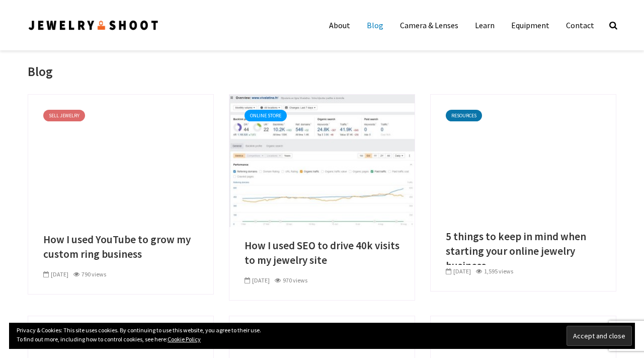 The width and height of the screenshot is (644, 358). What do you see at coordinates (291, 280) in the screenshot?
I see `div: 970 views` at bounding box center [291, 280].